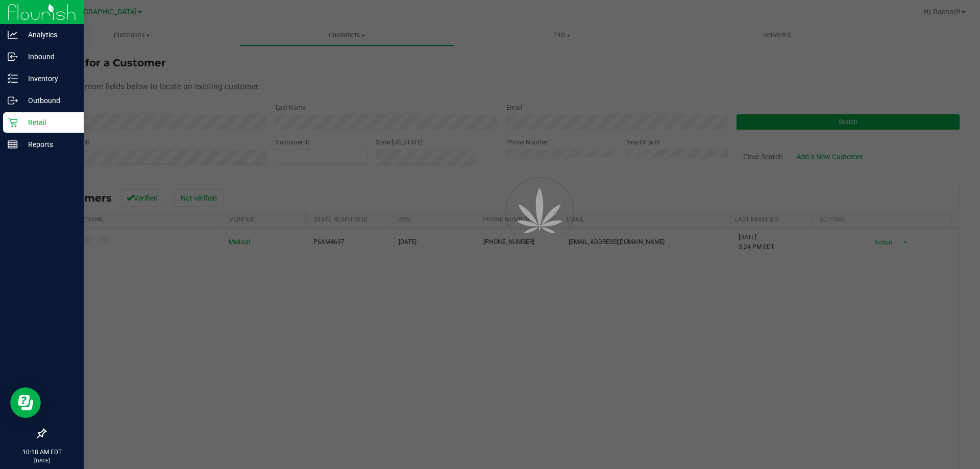 Image resolution: width=980 pixels, height=469 pixels. I want to click on inline-svg: Inbound, so click(13, 57).